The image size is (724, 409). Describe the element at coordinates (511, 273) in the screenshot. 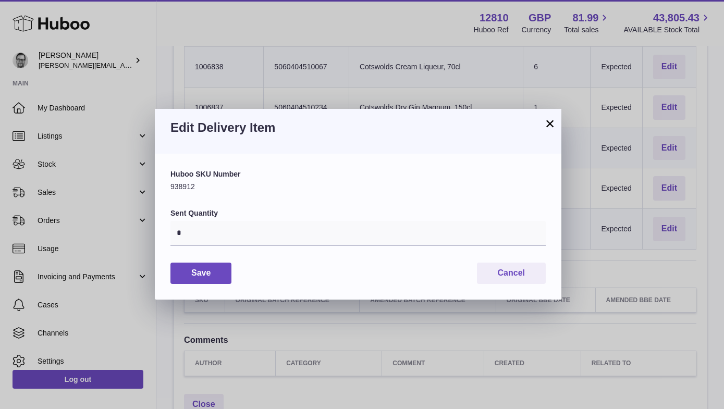

I see `button: Cancel` at that location.